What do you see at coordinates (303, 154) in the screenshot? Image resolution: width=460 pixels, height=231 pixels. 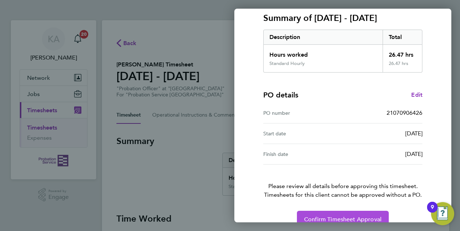 I see `div: Finish date` at bounding box center [303, 154].